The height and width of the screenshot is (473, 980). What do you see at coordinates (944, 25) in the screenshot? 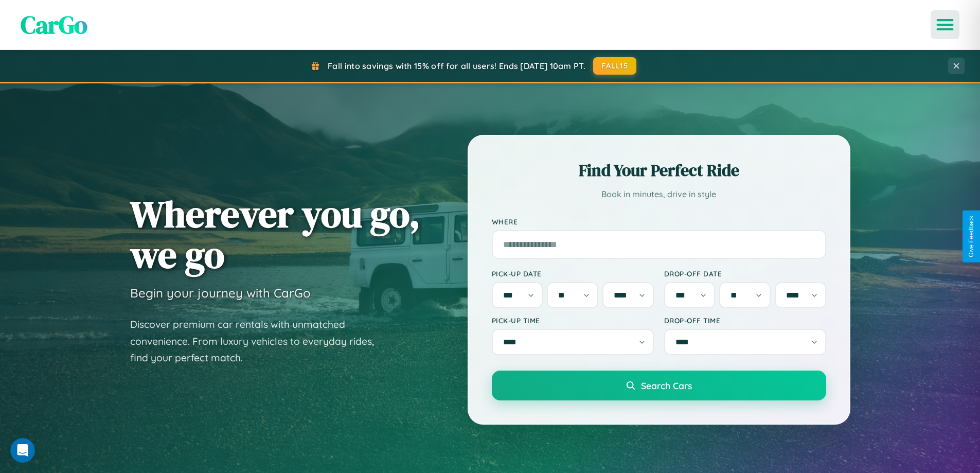
I see `button: Open menu` at bounding box center [944, 25].